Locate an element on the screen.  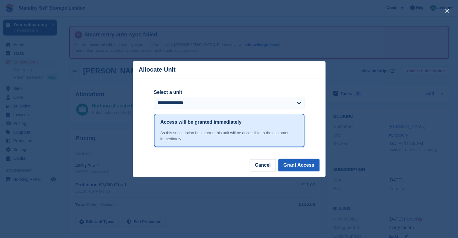
button: Grant Access is located at coordinates (298, 165).